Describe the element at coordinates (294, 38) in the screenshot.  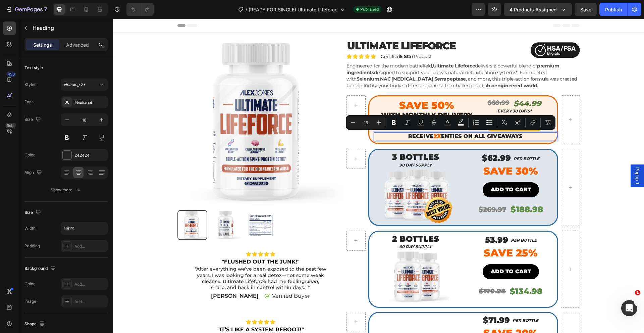
I see `strong: 5 Star` at that location.